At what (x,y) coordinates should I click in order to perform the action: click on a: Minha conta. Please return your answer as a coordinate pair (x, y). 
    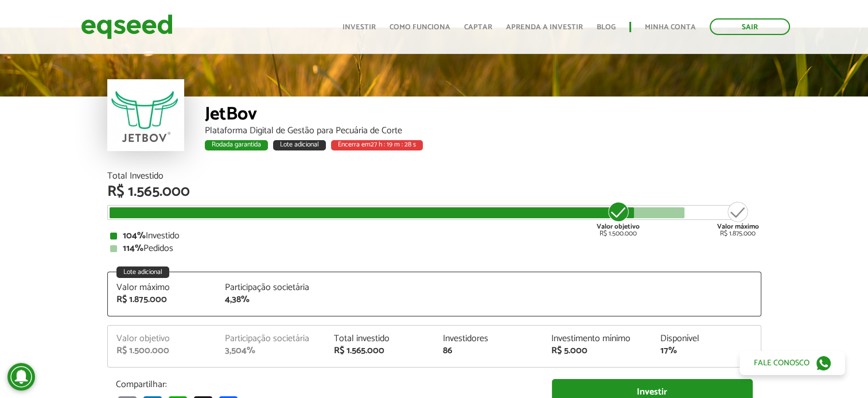
    Looking at the image, I should click on (670, 27).